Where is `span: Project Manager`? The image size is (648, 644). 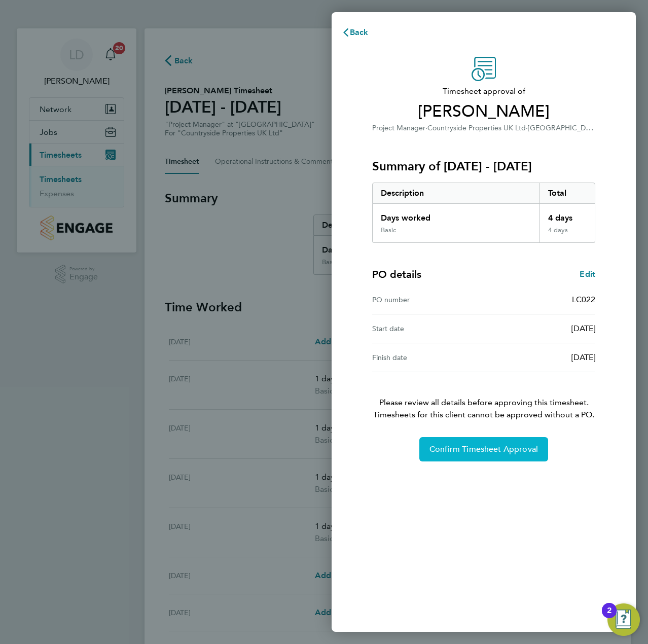
span: Project Manager is located at coordinates (398, 128).